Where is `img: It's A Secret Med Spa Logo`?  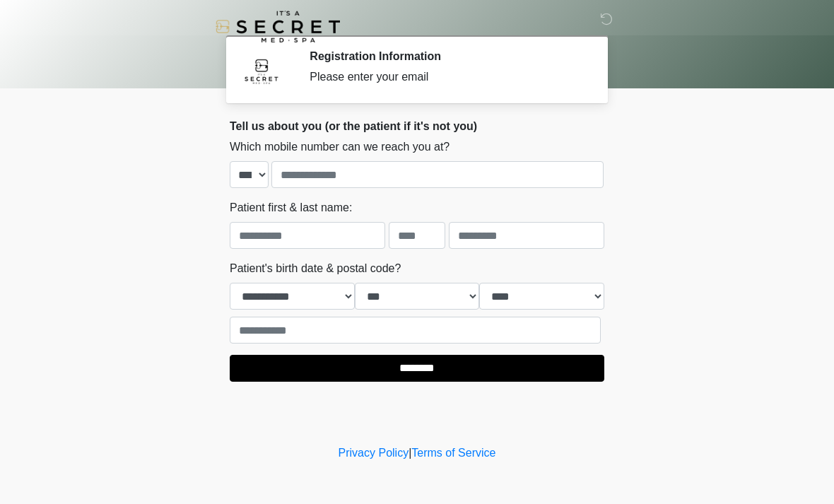
img: It's A Secret Med Spa Logo is located at coordinates (278, 27).